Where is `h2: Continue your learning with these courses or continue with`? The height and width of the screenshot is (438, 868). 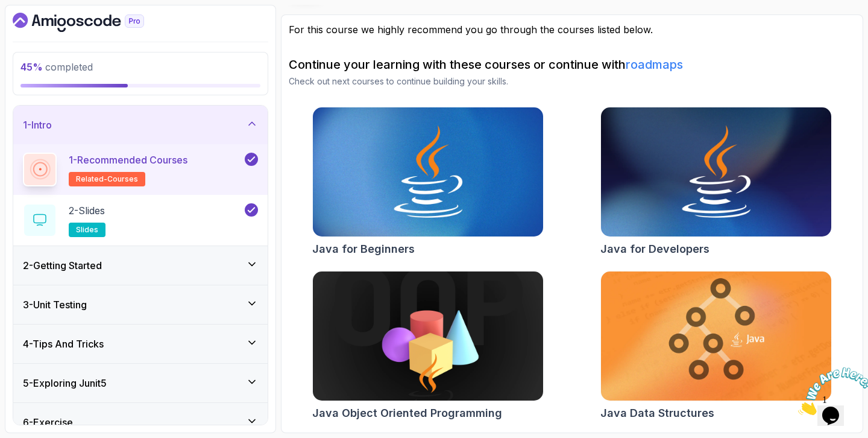
h2: Continue your learning with these courses or continue with is located at coordinates (573, 65).